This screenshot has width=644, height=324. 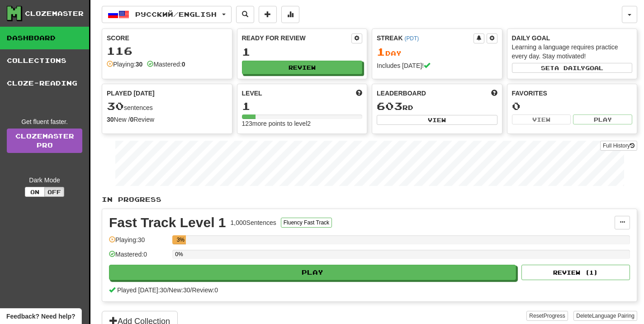 What do you see at coordinates (167, 120) in the screenshot?
I see `div: New / Review` at bounding box center [167, 120].